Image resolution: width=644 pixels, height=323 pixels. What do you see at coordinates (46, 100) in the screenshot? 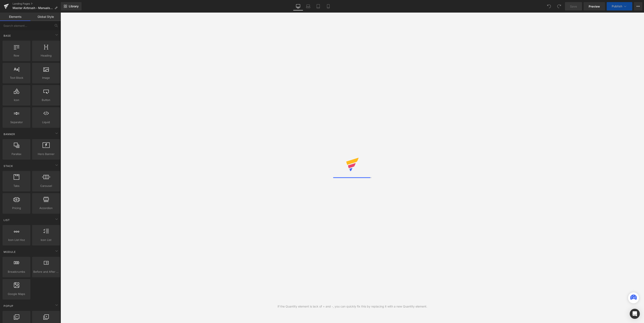
I see `span: Button` at bounding box center [46, 100].